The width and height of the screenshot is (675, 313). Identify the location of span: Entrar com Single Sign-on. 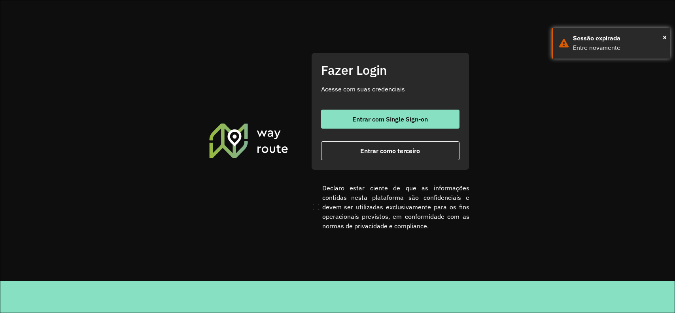
(390, 119).